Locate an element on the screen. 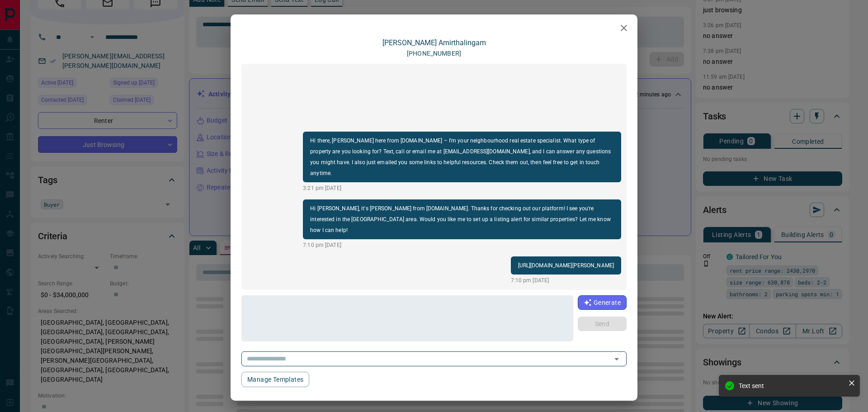 The height and width of the screenshot is (412, 868). div: Text sent is located at coordinates (791, 385).